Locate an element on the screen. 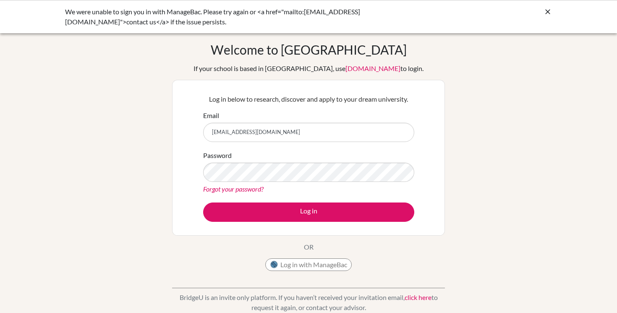  a: click here is located at coordinates (418, 297).